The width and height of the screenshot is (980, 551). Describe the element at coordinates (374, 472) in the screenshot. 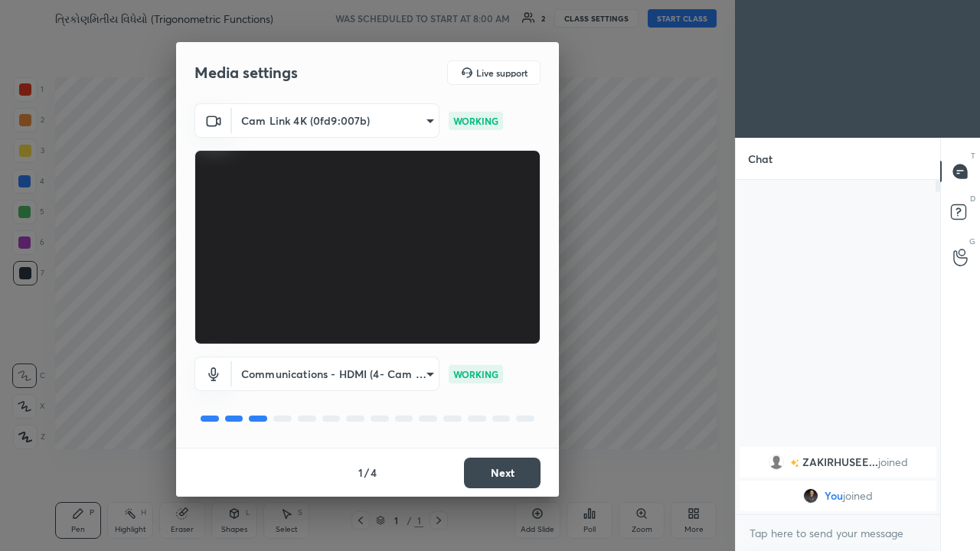

I see `h4: 4` at that location.